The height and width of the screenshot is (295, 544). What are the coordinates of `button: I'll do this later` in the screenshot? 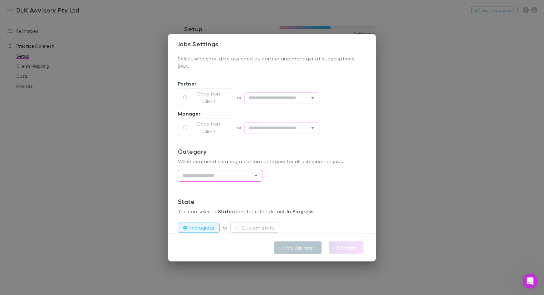 It's located at (298, 248).